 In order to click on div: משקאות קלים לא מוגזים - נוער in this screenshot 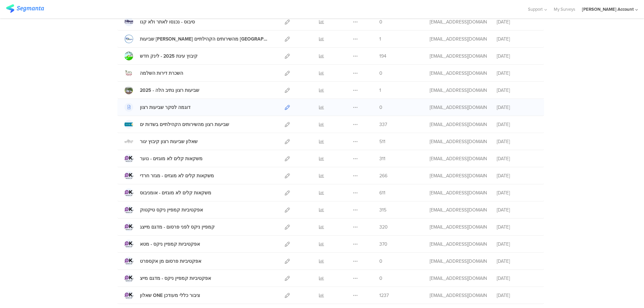, I will do `click(171, 158)`.